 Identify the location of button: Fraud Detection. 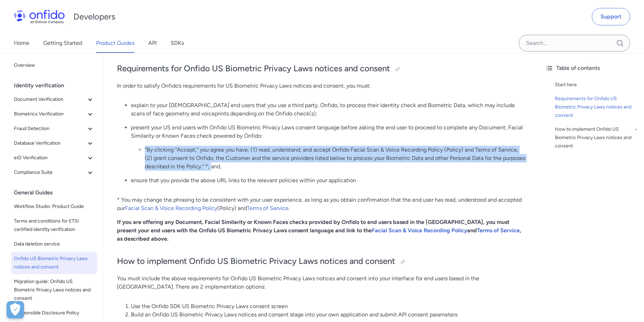
(54, 129).